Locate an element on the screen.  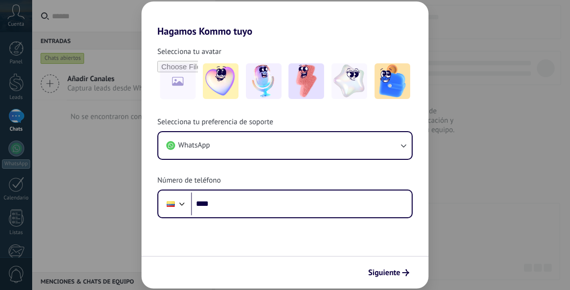
span: Número de teléfono is located at coordinates (189, 181).